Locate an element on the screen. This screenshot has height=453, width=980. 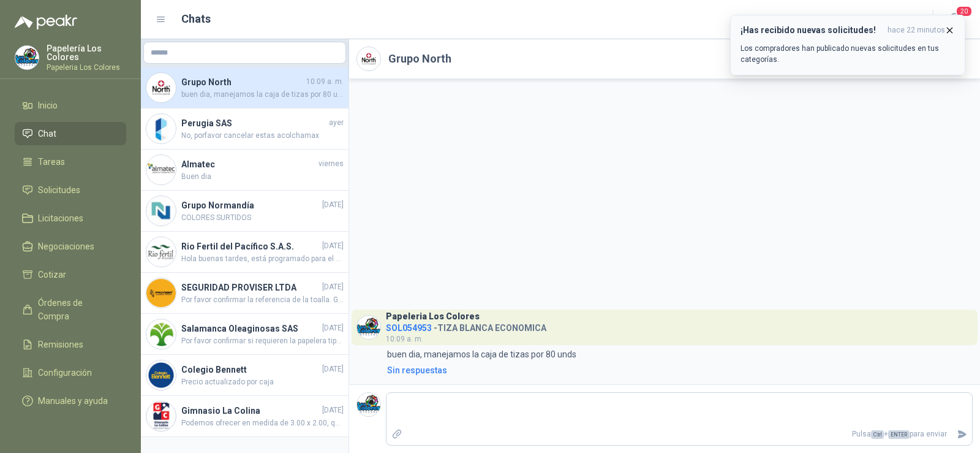
span: ENTER is located at coordinates (899, 434).